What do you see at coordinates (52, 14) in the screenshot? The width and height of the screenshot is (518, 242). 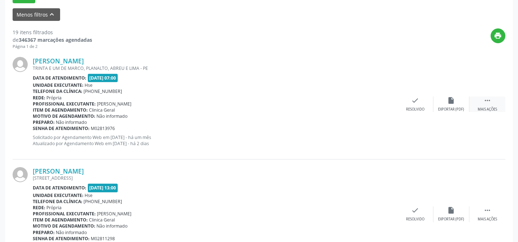 I see `i: keyboard_arrow_up` at bounding box center [52, 14].